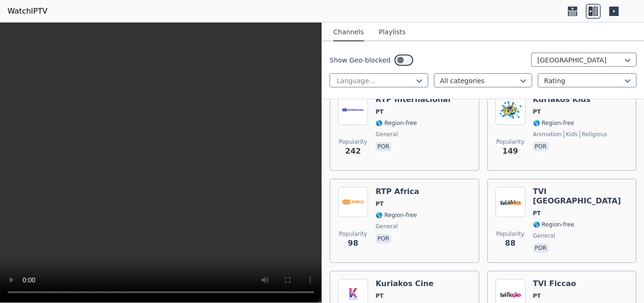 Image resolution: width=644 pixels, height=303 pixels. What do you see at coordinates (594, 134) in the screenshot?
I see `span: religious` at bounding box center [594, 134].